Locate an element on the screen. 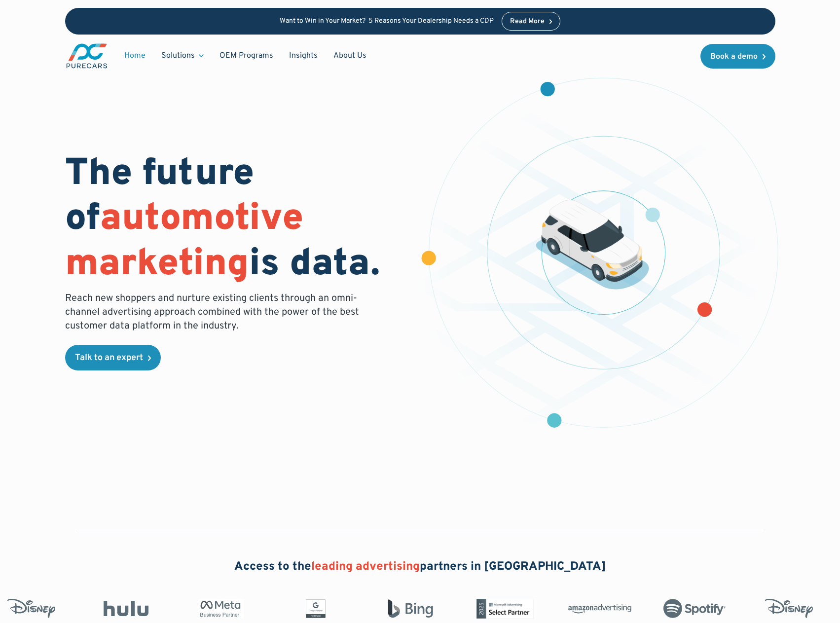  span: leading advertising is located at coordinates (365, 567).